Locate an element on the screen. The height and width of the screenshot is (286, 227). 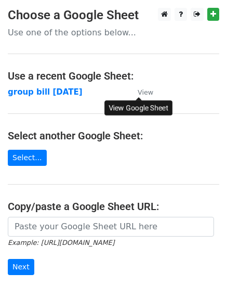
div: Chat Widget is located at coordinates (201, 261).